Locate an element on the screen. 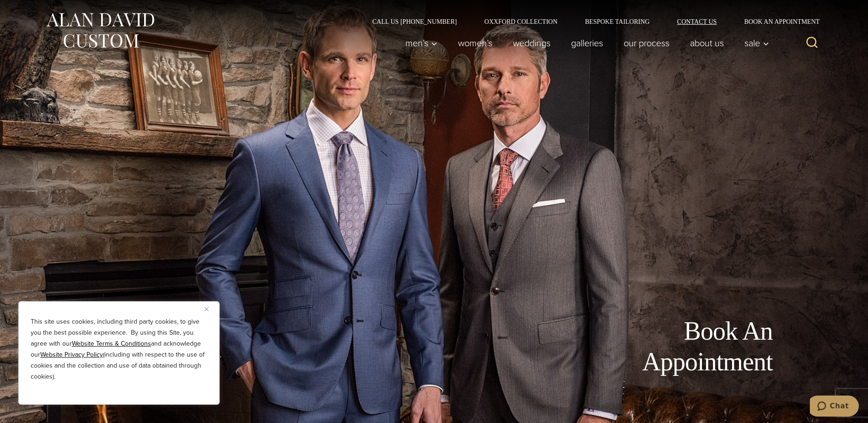 Image resolution: width=868 pixels, height=423 pixels. button: Sale sub menu toggle is located at coordinates (753, 43).